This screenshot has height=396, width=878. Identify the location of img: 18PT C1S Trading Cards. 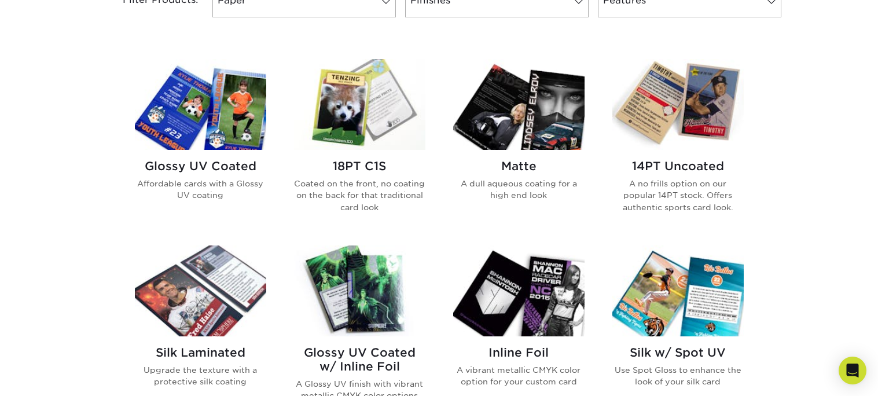
(359, 104).